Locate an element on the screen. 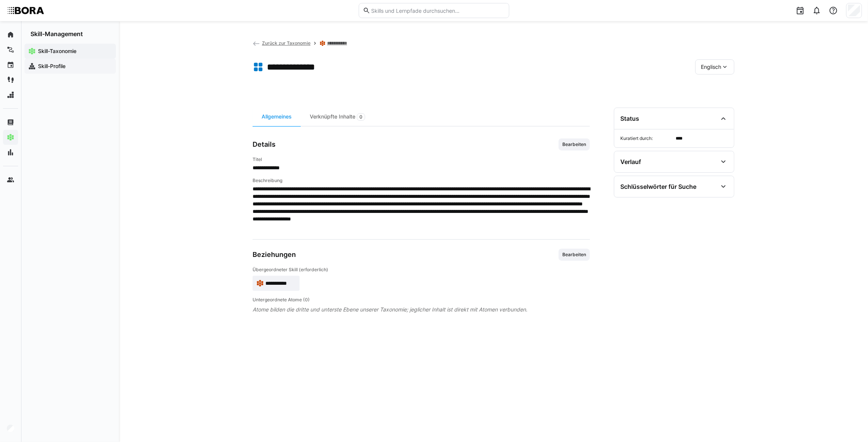  input: Skills und Lernpfade durchsuchen… is located at coordinates (438, 11).